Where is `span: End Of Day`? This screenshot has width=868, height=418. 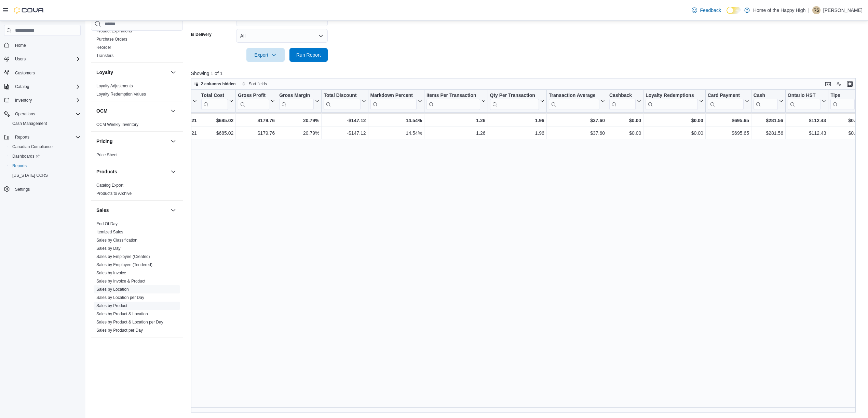
span: End Of Day is located at coordinates (107, 224).